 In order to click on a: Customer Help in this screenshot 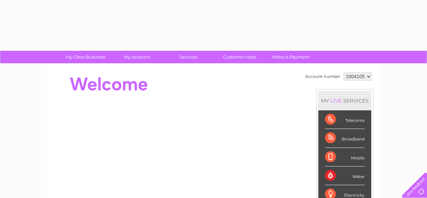, I will do `click(239, 57)`.